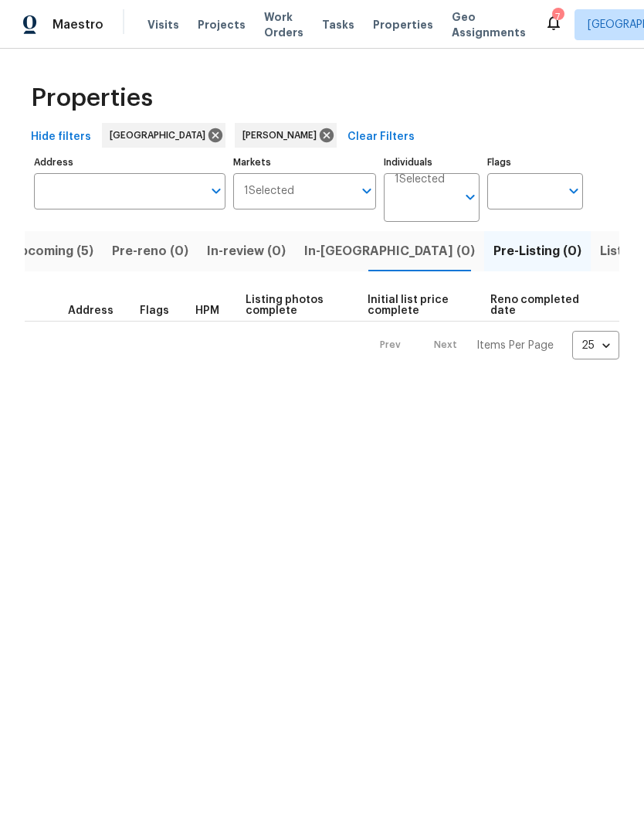 Image resolution: width=644 pixels, height=831 pixels. I want to click on span: Reno completed date, so click(536, 306).